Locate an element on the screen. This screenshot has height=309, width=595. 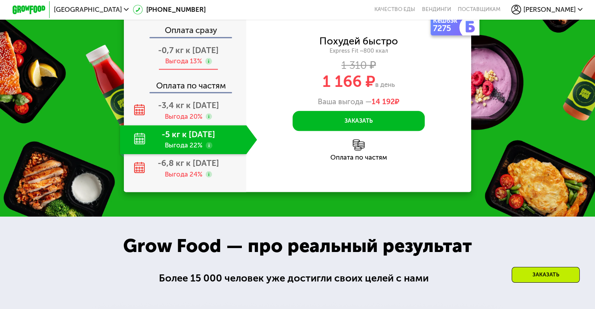
div: Оплата сразу is located at coordinates (185, 27).